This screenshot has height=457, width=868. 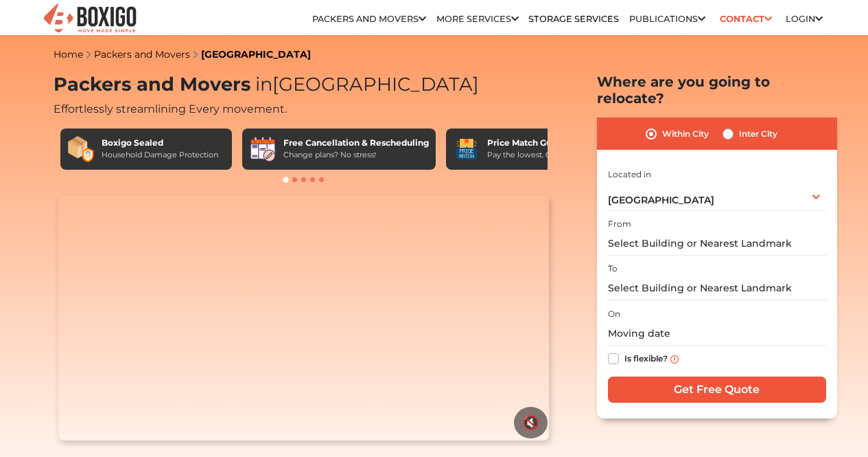 I want to click on a: Login, so click(x=804, y=19).